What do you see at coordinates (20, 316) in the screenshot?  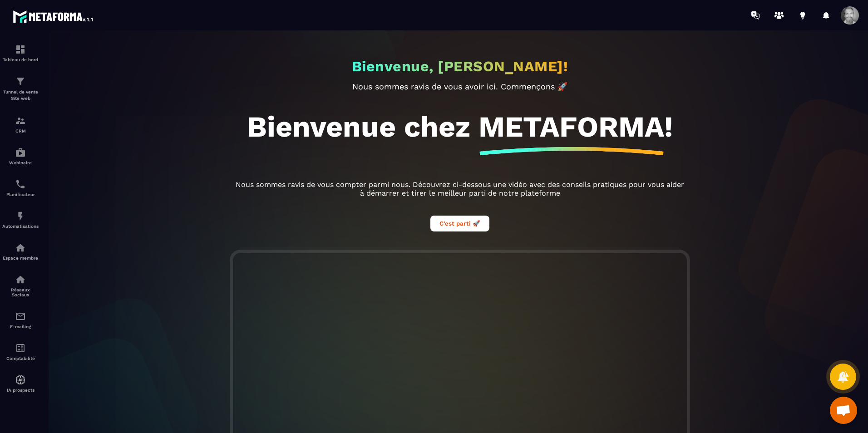 I see `img: email` at bounding box center [20, 316].